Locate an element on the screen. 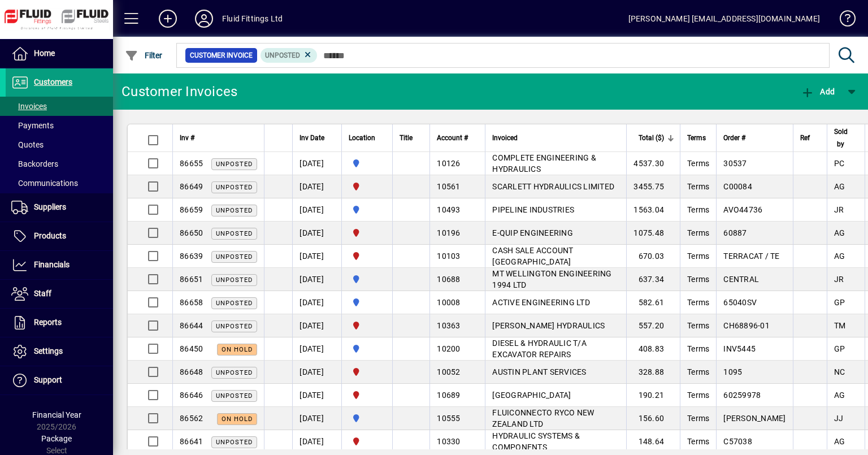 Image resolution: width=868 pixels, height=455 pixels. span: AVO44736 is located at coordinates (743, 210).